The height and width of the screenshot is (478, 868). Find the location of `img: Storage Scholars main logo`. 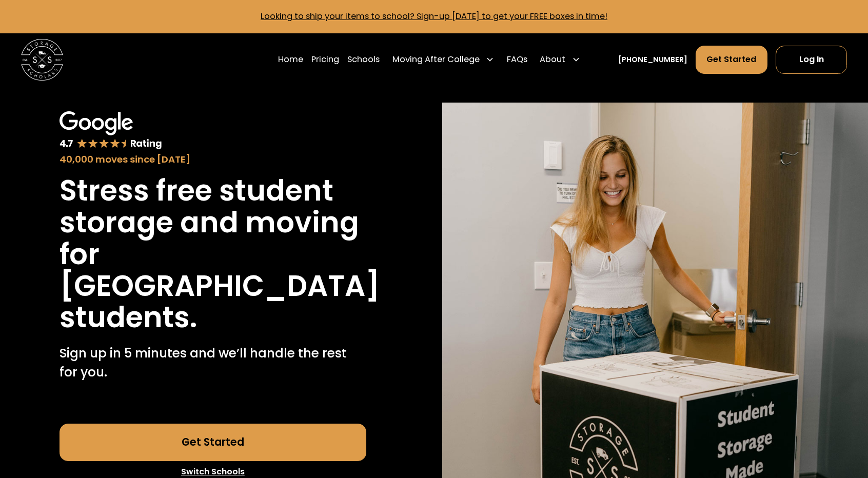

img: Storage Scholars main logo is located at coordinates (42, 60).